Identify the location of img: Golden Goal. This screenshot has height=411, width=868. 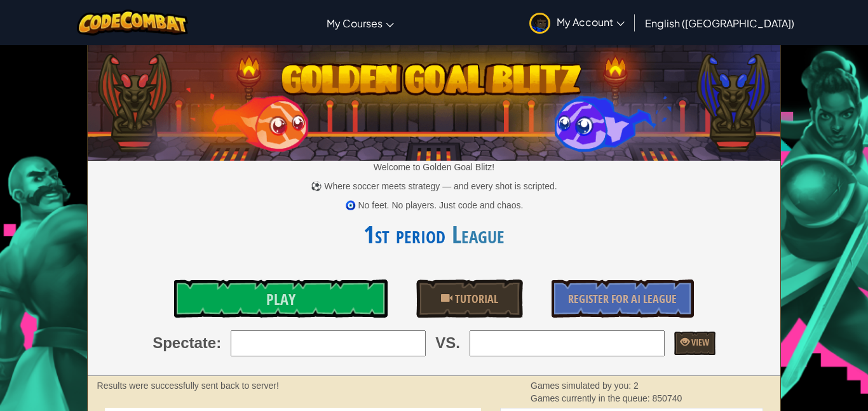
(434, 100).